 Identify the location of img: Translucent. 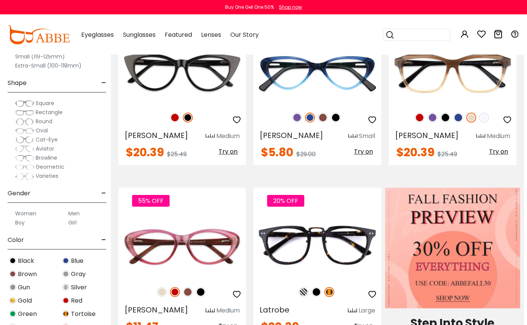
(484, 118).